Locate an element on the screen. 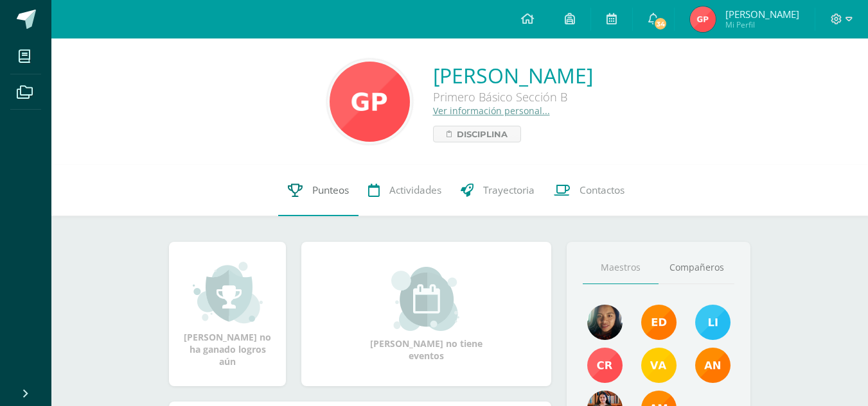 This screenshot has height=406, width=868. a: Compañeros is located at coordinates (697, 268).